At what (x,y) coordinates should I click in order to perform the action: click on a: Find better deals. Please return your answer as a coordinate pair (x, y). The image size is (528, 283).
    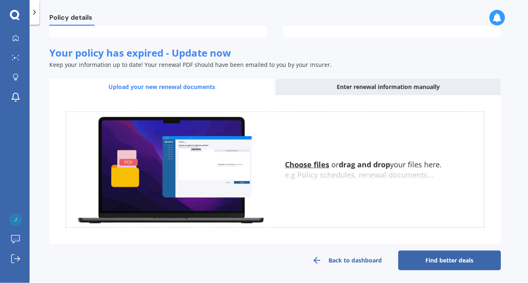
    Looking at the image, I should click on (450, 261).